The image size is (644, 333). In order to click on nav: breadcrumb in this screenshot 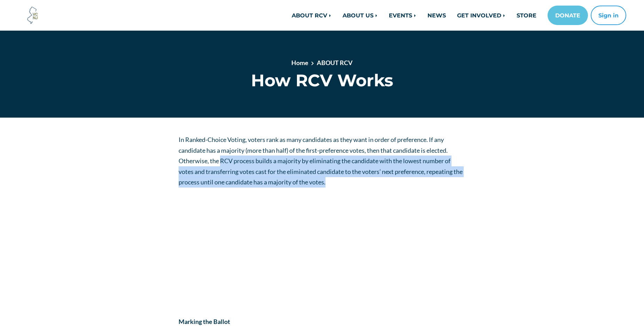, I will do `click(322, 64)`.